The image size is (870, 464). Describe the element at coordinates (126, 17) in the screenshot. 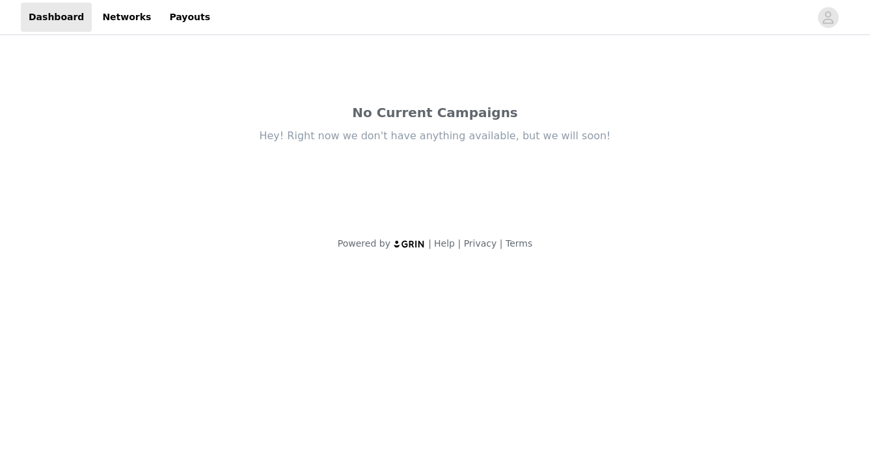

I see `a: Networks` at that location.